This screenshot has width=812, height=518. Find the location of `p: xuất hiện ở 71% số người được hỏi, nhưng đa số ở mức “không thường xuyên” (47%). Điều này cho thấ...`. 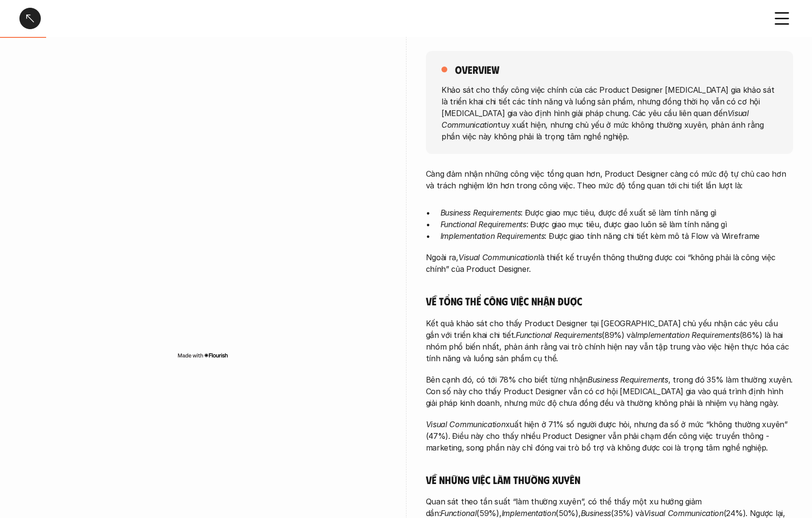

p: xuất hiện ở 71% số người được hỏi, nhưng đa số ở mức “không thường xuyên” (47%). Điều này cho thấ... is located at coordinates (610, 436).